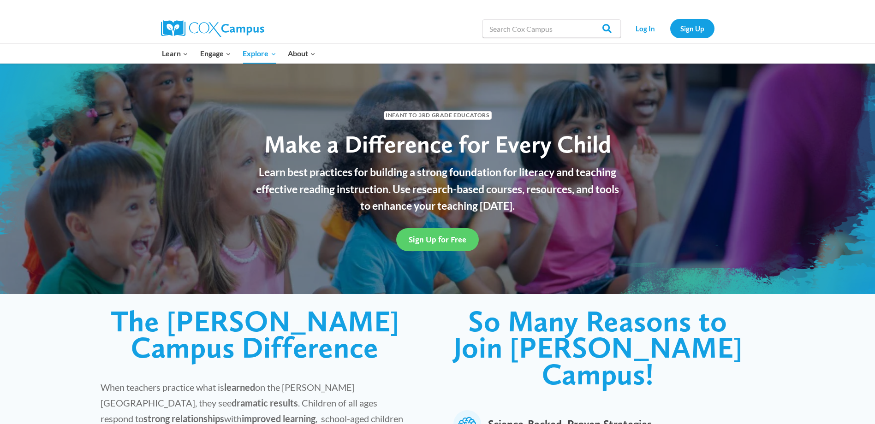 The height and width of the screenshot is (424, 875). Describe the element at coordinates (213, 29) in the screenshot. I see `img: Cox Campus` at that location.